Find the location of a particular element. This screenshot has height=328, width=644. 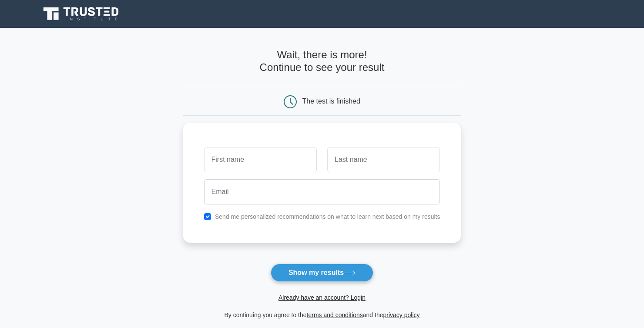

label: Send me personalized recommendations on what to learn next based on my results is located at coordinates (328, 217).